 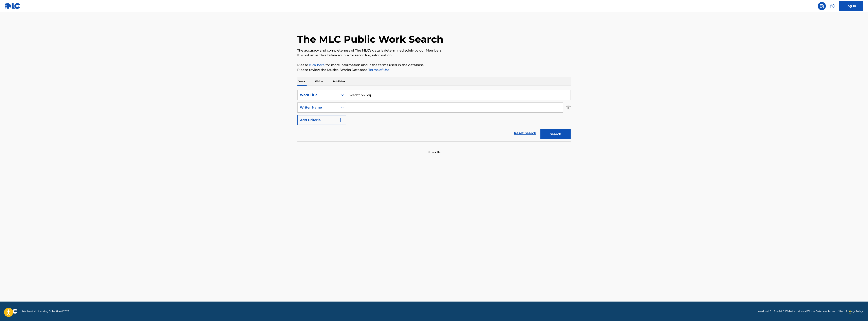 What do you see at coordinates (434, 56) in the screenshot?
I see `p: It is not an authoritative source for recording information.` at bounding box center [434, 56].